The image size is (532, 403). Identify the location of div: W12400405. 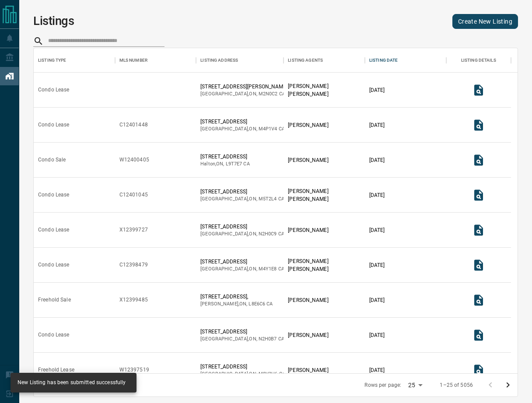
(134, 159).